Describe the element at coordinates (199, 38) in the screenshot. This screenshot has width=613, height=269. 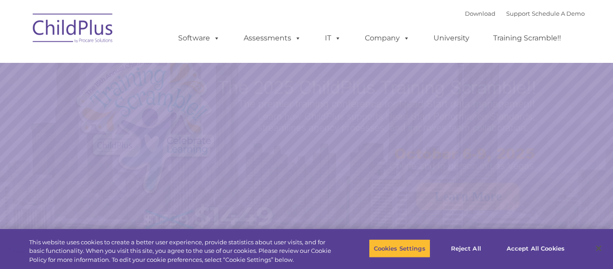
I see `a: Software` at that location.